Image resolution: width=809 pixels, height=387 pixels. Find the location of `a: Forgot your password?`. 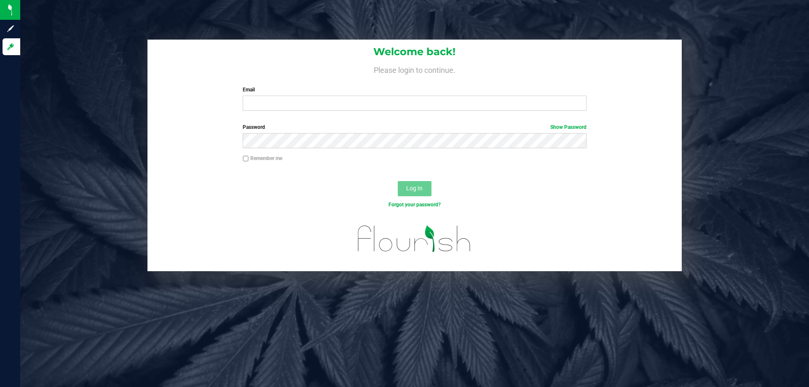

a: Forgot your password? is located at coordinates (414, 205).